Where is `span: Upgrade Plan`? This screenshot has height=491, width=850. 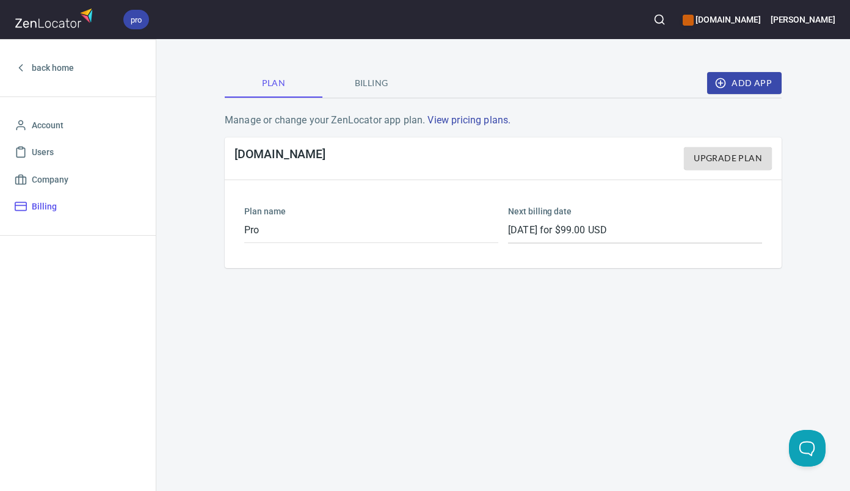 span: Upgrade Plan is located at coordinates (728, 158).